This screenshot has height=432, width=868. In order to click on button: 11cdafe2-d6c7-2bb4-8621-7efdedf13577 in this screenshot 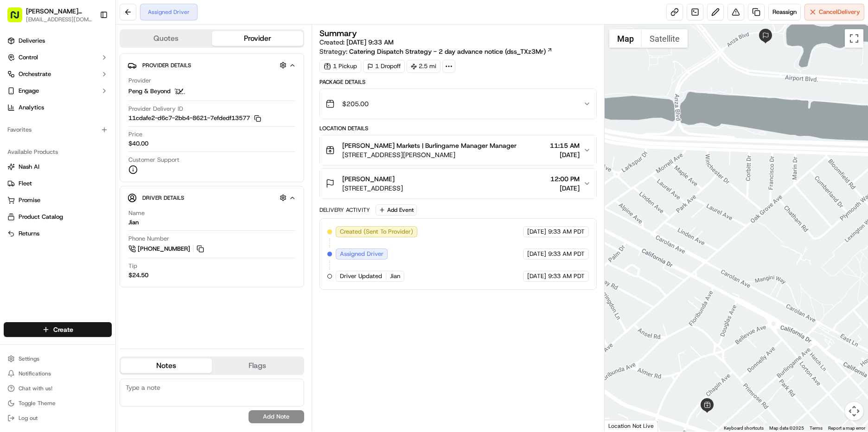, I will do `click(194, 119)`.